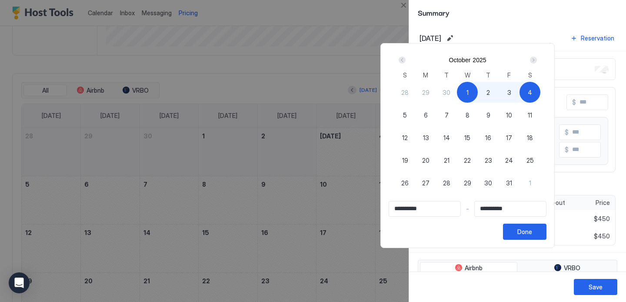 Image resolution: width=626 pixels, height=302 pixels. What do you see at coordinates (19, 283) in the screenshot?
I see `div: Open Intercom Messenger` at bounding box center [19, 283].